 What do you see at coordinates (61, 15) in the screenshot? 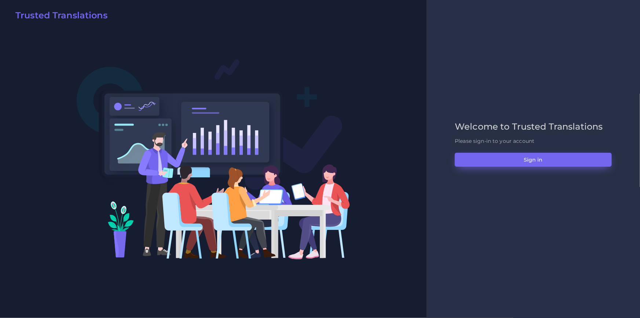
I see `h2: Trusted Translations` at bounding box center [61, 15].